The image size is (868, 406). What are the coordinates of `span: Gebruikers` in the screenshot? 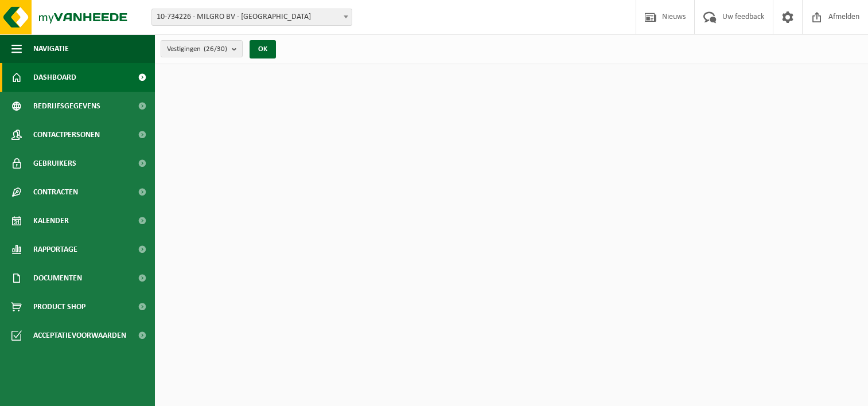 It's located at (54, 164).